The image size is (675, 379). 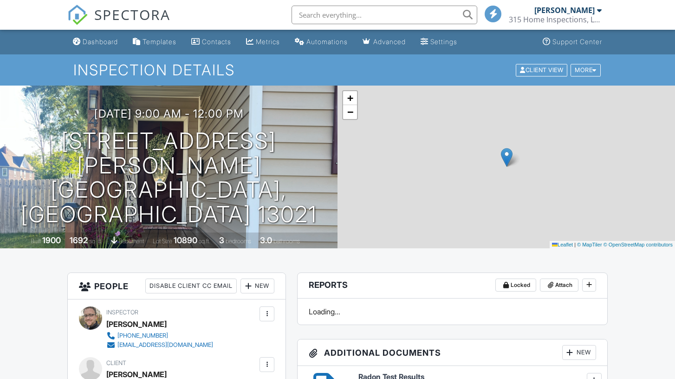 What do you see at coordinates (95, 42) in the screenshot?
I see `a: Dashboard` at bounding box center [95, 42].